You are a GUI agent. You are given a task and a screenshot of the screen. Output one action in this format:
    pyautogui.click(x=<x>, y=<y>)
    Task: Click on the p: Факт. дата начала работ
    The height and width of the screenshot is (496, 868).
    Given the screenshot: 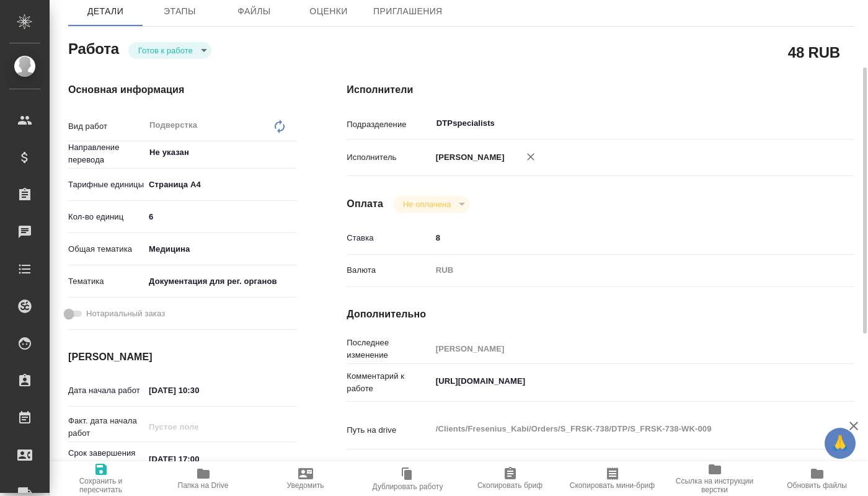 What is the action you would take?
    pyautogui.click(x=106, y=427)
    